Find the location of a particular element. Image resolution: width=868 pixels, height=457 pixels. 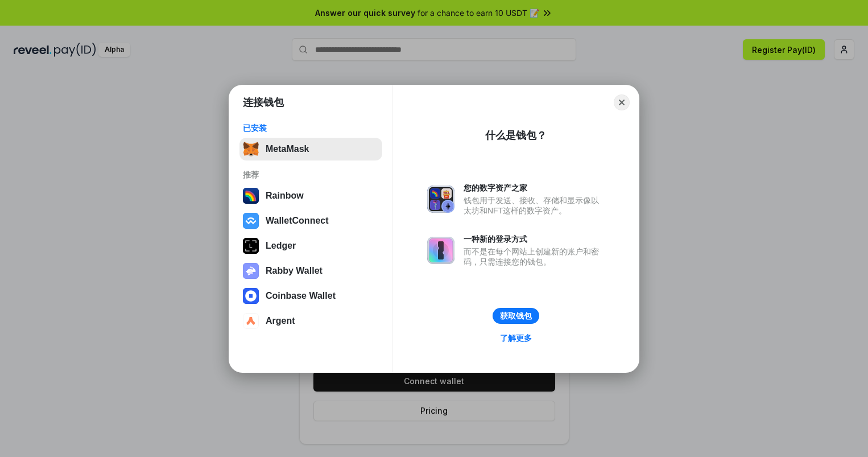

div: 推荐 is located at coordinates (311, 174).